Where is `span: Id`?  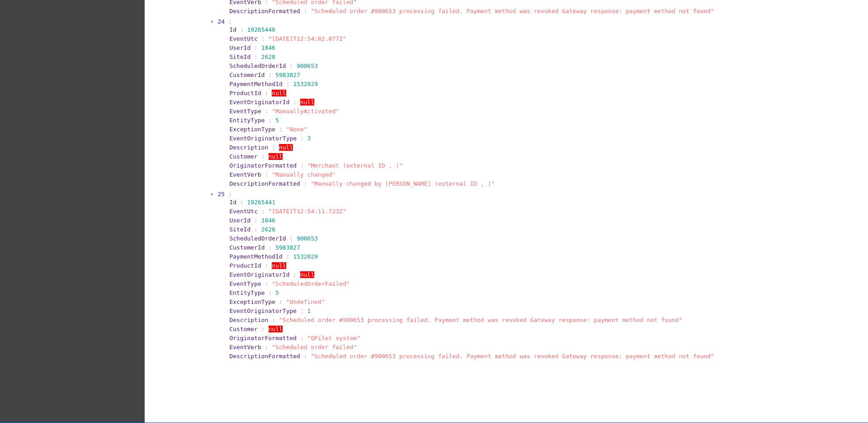 span: Id is located at coordinates (233, 202).